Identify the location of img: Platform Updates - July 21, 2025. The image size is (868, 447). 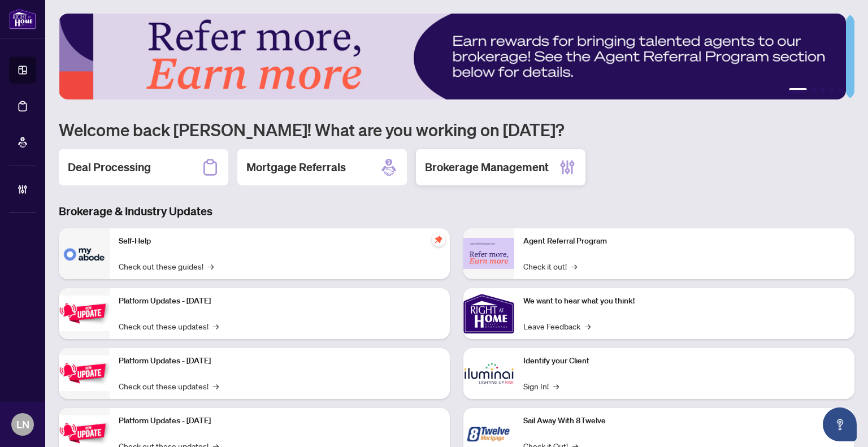
(84, 313).